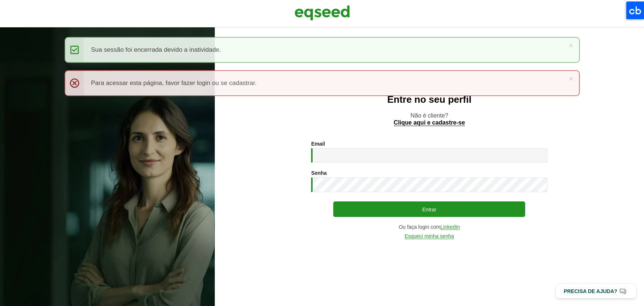  Describe the element at coordinates (429, 227) in the screenshot. I see `div: Ou faça login com` at that location.